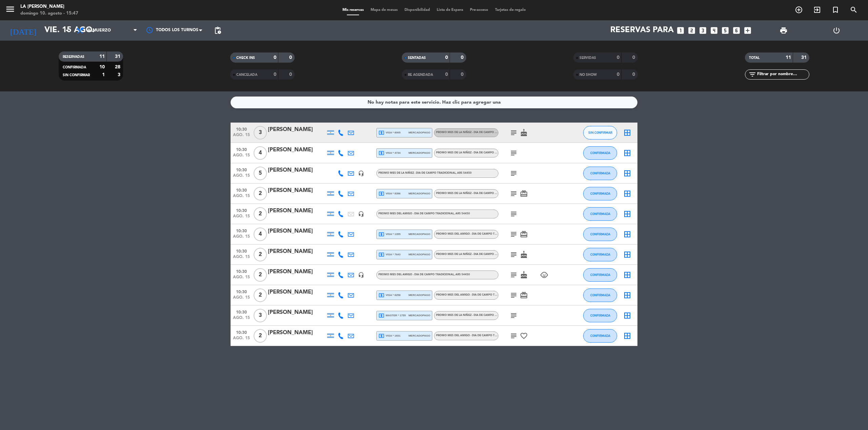  I want to click on span: TOTAL, so click(754, 58).